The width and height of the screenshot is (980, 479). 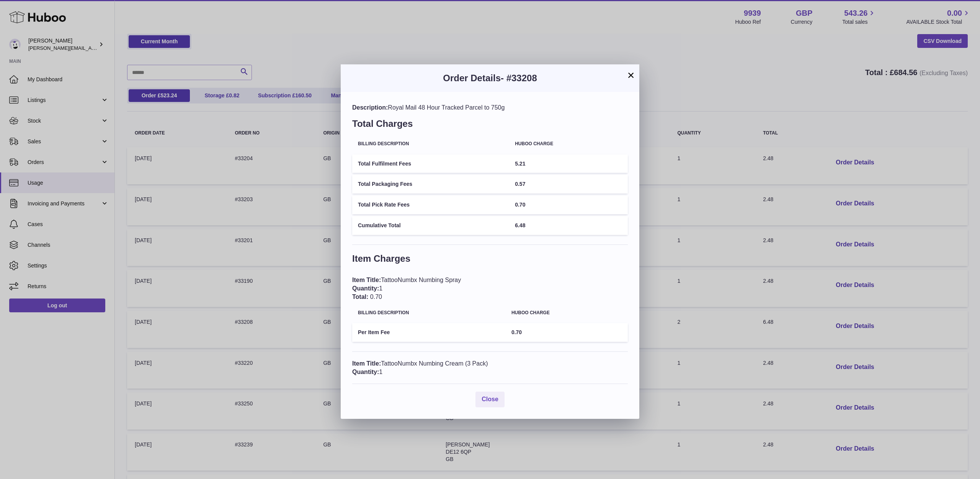 I want to click on div: Royal Mail 48 Hour Tracked Parcel to 750g, so click(x=490, y=108).